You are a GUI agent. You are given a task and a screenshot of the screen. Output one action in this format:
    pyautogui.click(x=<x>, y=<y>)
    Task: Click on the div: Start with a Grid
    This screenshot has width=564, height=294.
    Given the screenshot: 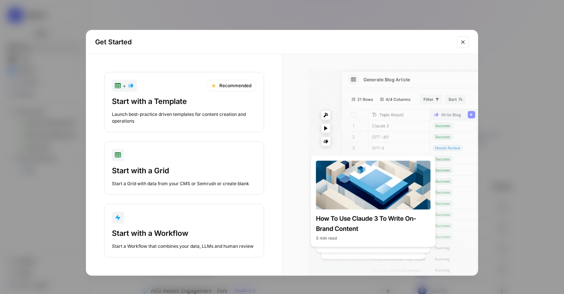 What is the action you would take?
    pyautogui.click(x=184, y=171)
    